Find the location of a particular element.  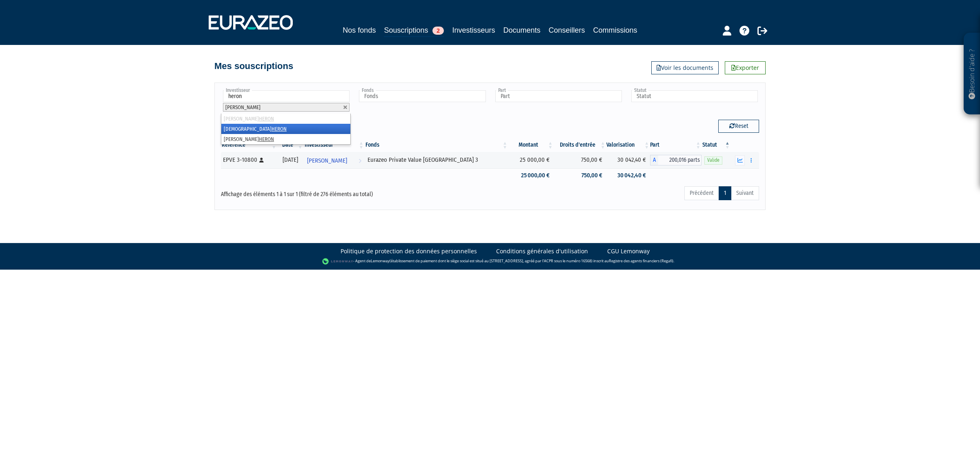

a: CGU Lemonway is located at coordinates (628, 252).